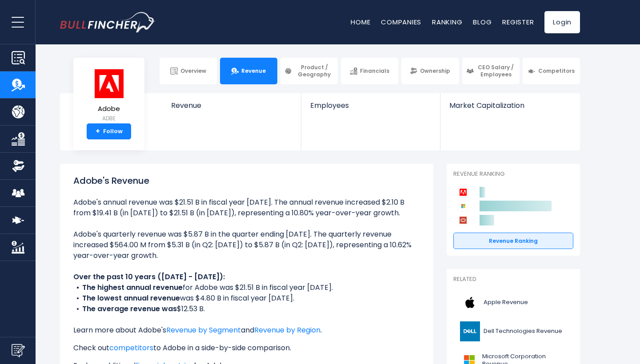  What do you see at coordinates (309, 71) in the screenshot?
I see `a: Product / Geography` at bounding box center [309, 71].